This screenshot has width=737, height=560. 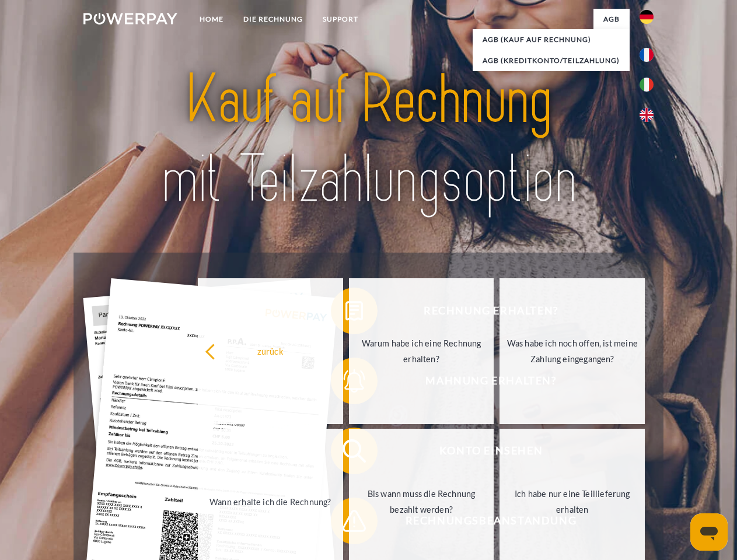 I want to click on img: de, so click(x=646, y=17).